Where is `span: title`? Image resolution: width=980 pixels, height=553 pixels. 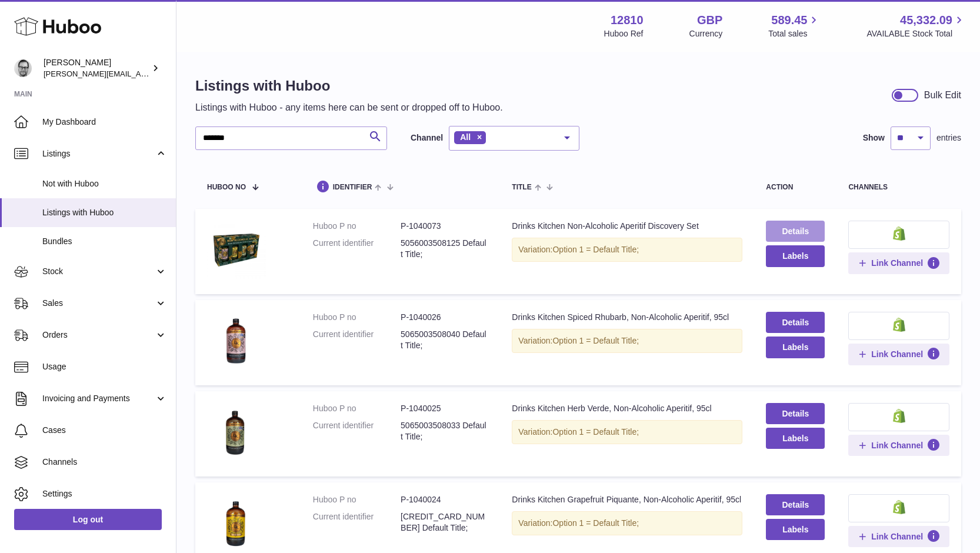 span: title is located at coordinates (521, 187).